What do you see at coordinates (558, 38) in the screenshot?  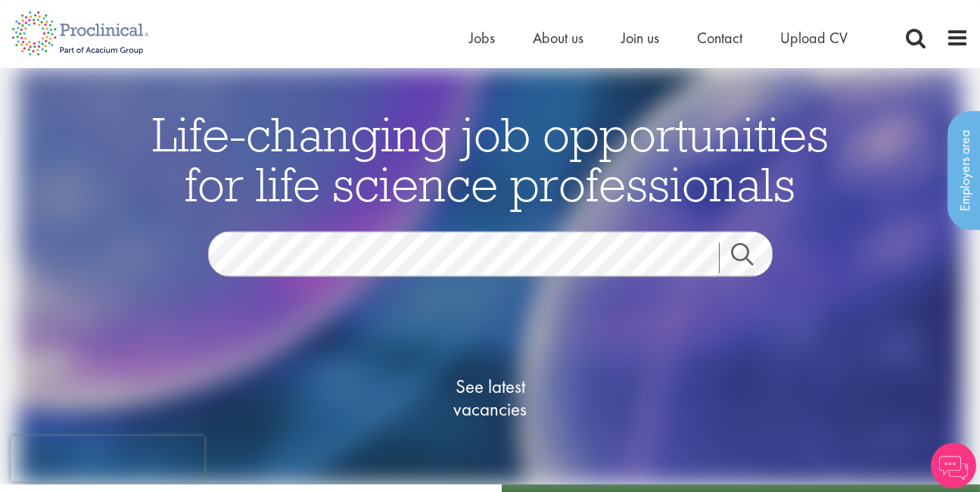 I see `span: About us` at bounding box center [558, 38].